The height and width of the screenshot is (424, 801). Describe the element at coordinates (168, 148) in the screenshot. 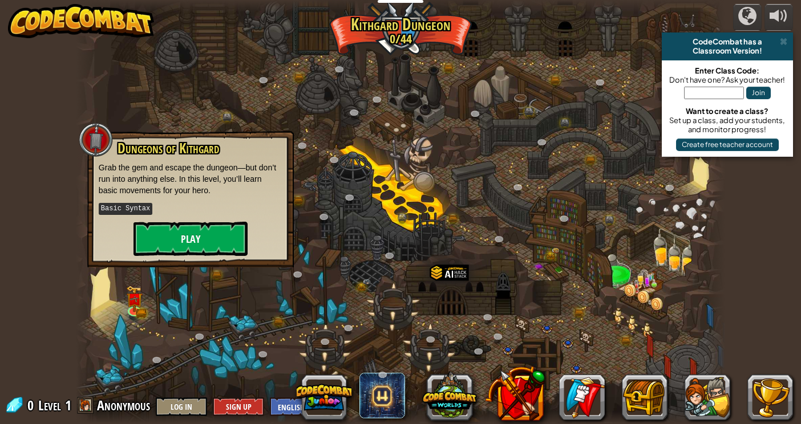

I see `span: Dungeons of Kithgard` at that location.